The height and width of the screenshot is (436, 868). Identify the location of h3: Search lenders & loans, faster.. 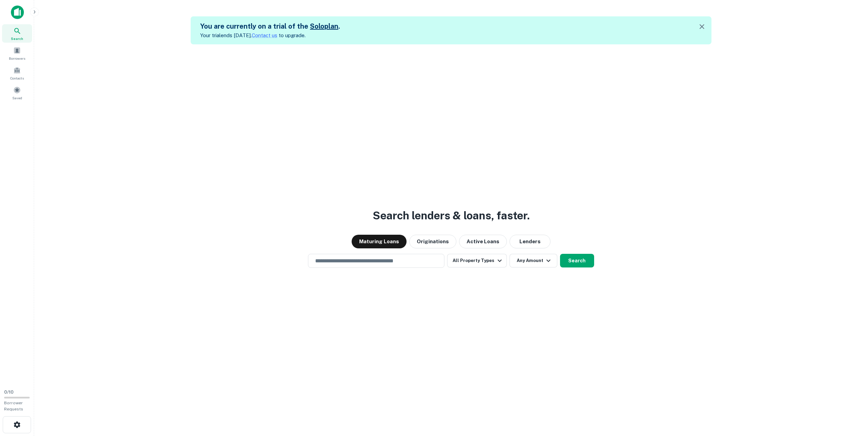
(451, 216).